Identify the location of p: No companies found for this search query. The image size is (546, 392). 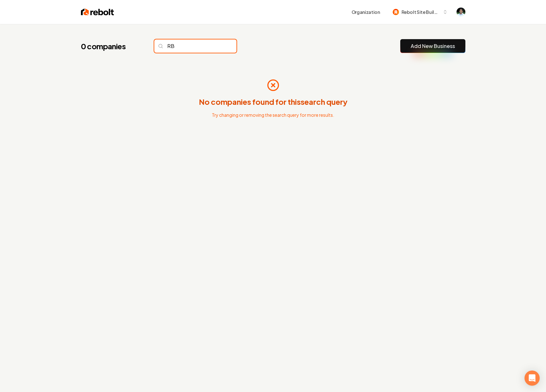
(273, 102).